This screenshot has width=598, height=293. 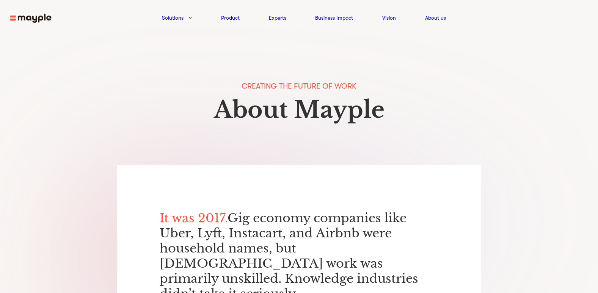 I want to click on span: It was 2017., so click(x=193, y=218).